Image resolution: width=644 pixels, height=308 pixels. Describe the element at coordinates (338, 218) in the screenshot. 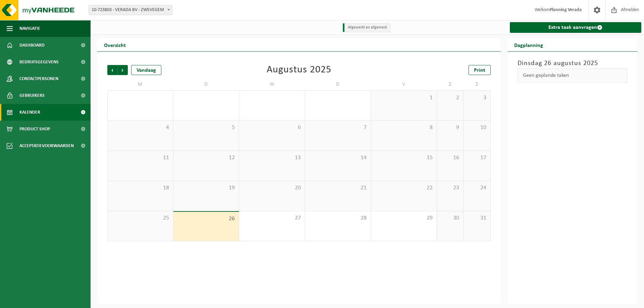

I see `span: 28` at that location.